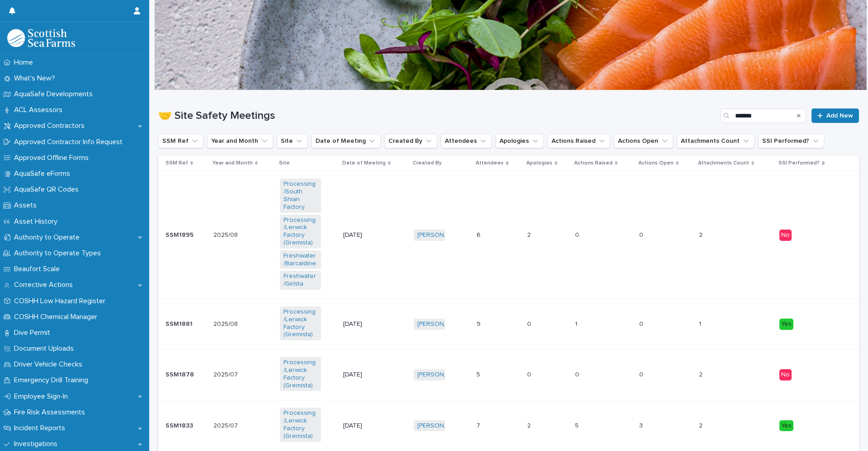 The width and height of the screenshot is (868, 451). Describe the element at coordinates (240, 141) in the screenshot. I see `button: Year and Month` at that location.